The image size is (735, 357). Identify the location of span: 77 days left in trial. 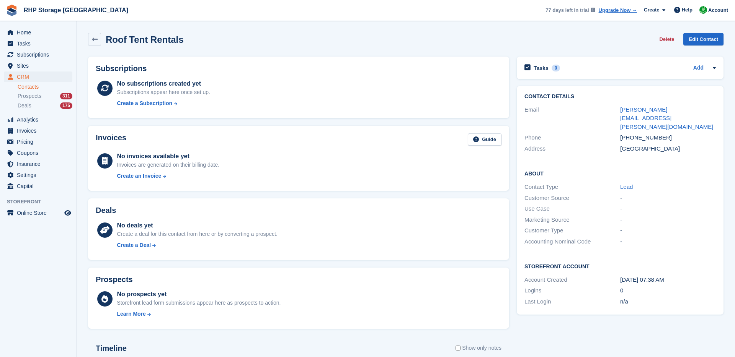
(567, 10).